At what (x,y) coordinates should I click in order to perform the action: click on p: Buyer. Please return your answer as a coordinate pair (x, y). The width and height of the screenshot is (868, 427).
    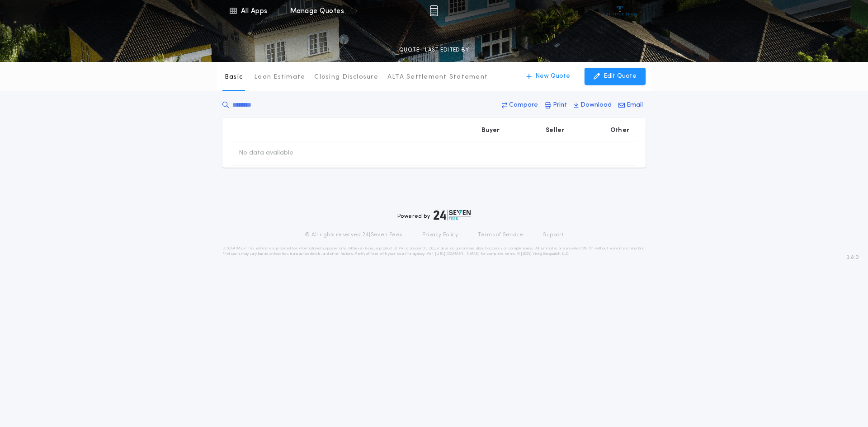
    Looking at the image, I should click on (490, 130).